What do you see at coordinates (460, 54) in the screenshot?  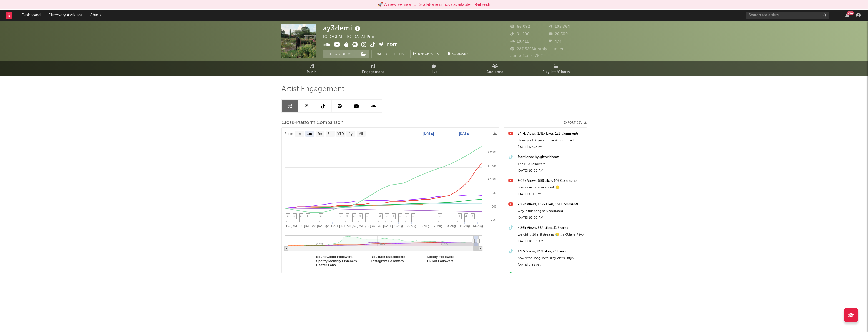 I see `span: Summary` at bounding box center [460, 54].